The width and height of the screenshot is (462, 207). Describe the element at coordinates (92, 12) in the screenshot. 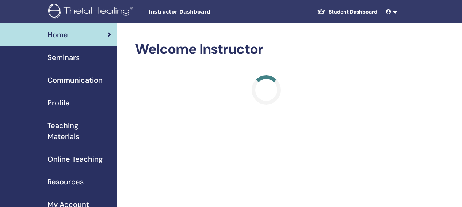

I see `img: logo.png` at that location.